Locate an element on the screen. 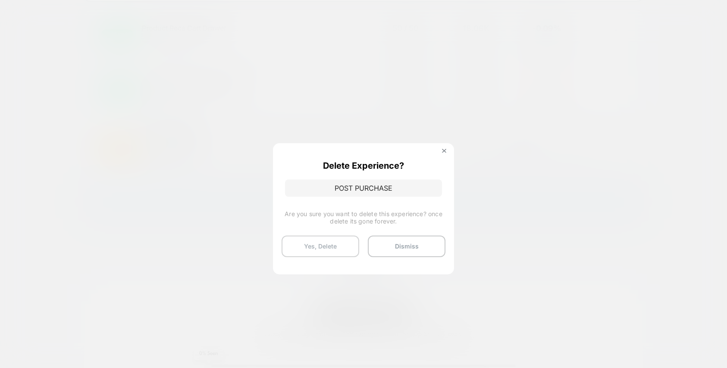 The image size is (727, 368). p: POST PURCHASE is located at coordinates (364, 188).